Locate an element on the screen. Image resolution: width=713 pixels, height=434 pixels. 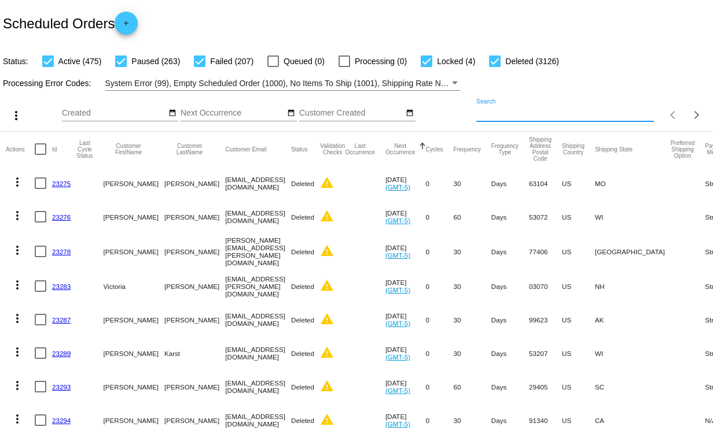
mat-cell: NH is located at coordinates (632, 286).